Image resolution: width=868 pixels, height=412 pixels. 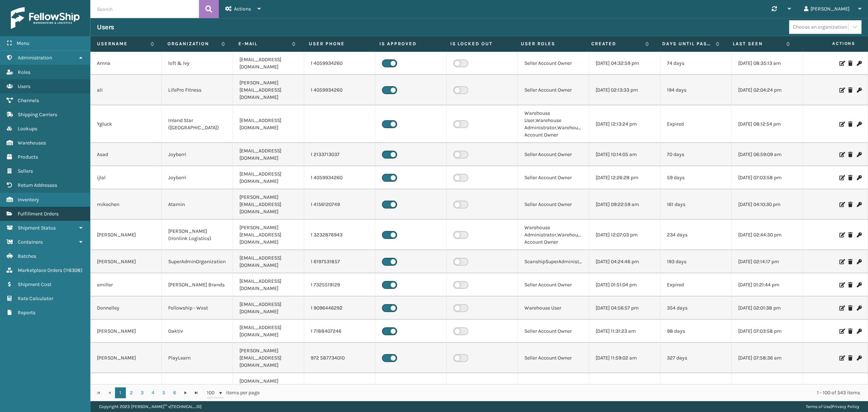 I want to click on a: 4, so click(x=153, y=393).